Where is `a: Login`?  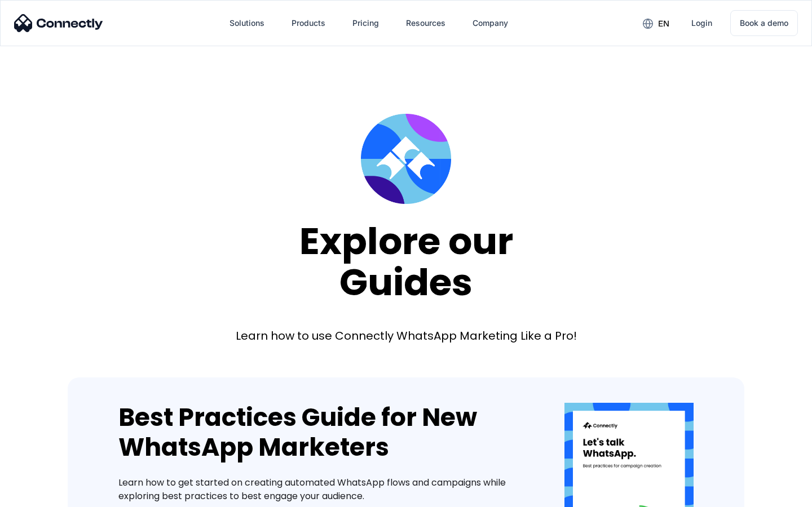 a: Login is located at coordinates (702, 23).